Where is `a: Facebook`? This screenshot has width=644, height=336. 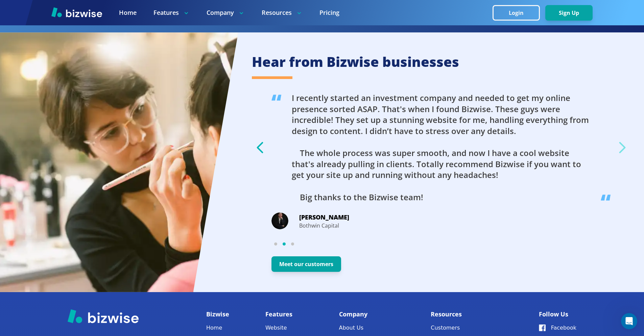 a: Facebook is located at coordinates (557, 328).